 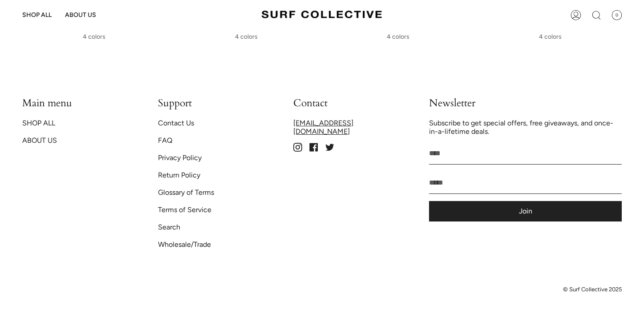 I want to click on h2: Main menu, so click(x=79, y=106).